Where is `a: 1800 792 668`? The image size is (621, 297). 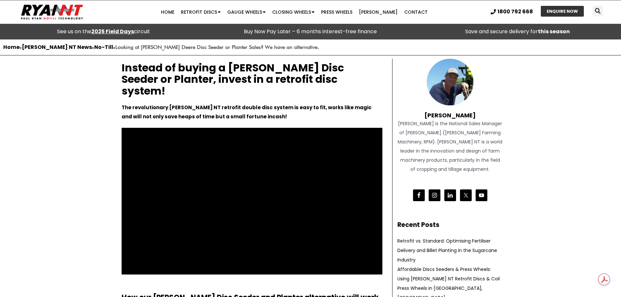 a: 1800 792 668 is located at coordinates (512, 12).